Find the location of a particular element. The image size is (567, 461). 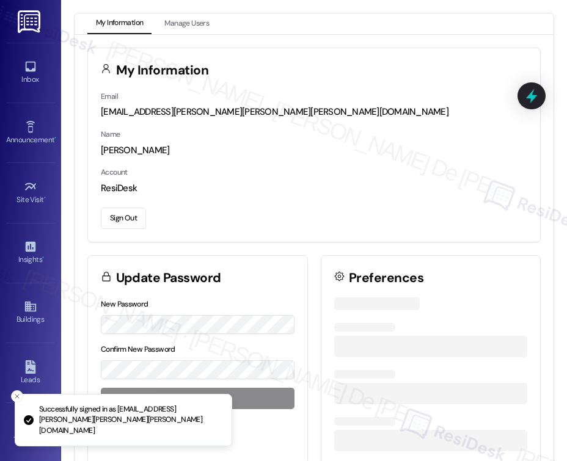

button: My Information is located at coordinates (119, 24).